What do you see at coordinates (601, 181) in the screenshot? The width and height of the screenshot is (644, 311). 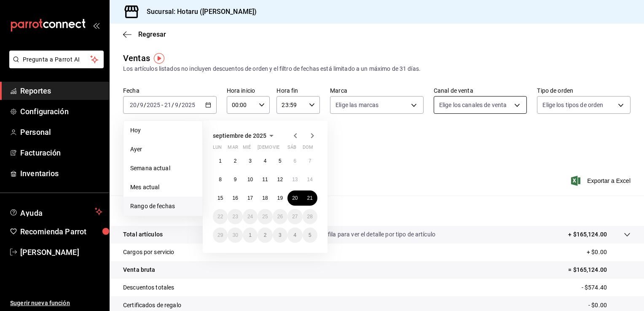 I see `span: Exportar a Excel` at bounding box center [601, 181].